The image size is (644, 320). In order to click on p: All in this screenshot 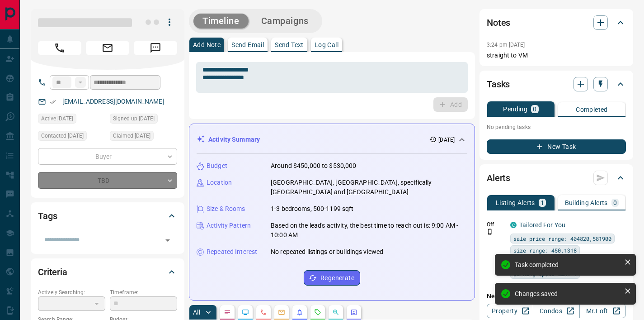, I will do `click(197, 312)`.